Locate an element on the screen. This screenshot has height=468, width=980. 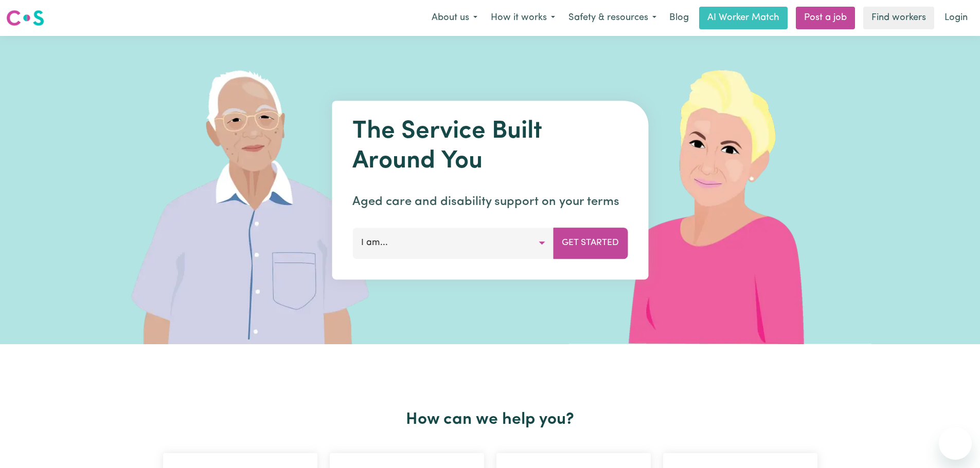
button: Get Started is located at coordinates (590, 243).